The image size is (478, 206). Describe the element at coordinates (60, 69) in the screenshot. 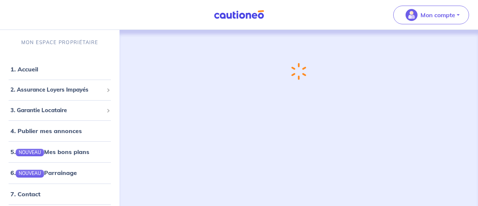

I see `div: 1. Accueil` at that location.